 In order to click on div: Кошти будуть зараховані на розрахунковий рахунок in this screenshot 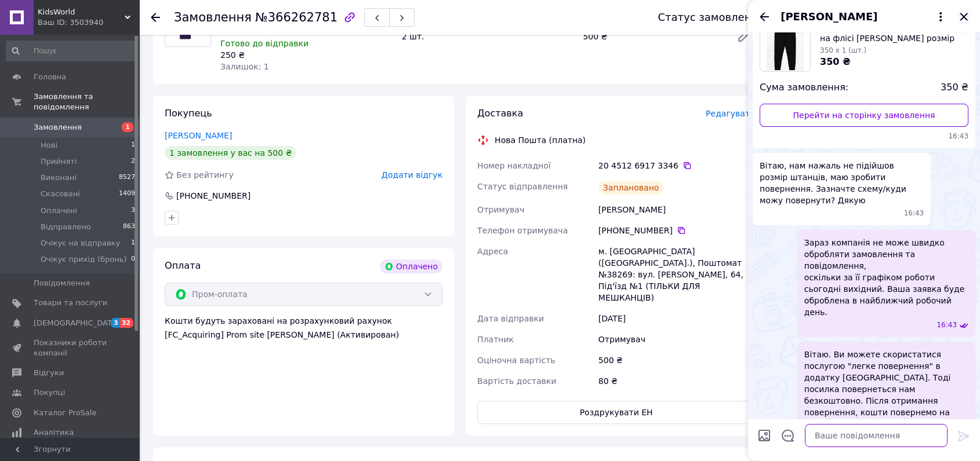, I will do `click(303, 328)`.